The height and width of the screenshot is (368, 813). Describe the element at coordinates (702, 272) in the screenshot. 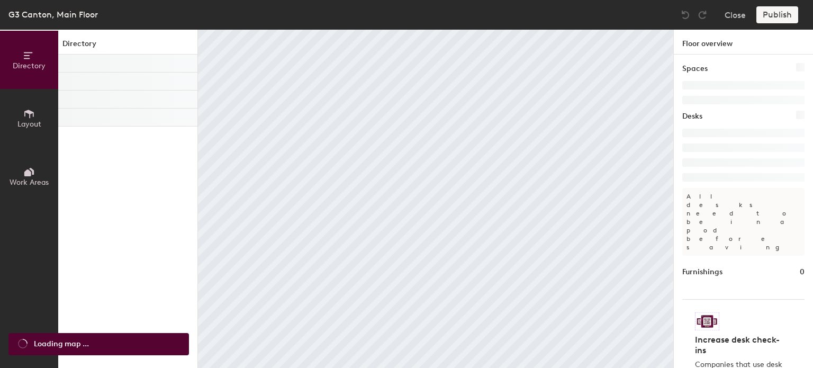

I see `h1: Furnishings` at that location.